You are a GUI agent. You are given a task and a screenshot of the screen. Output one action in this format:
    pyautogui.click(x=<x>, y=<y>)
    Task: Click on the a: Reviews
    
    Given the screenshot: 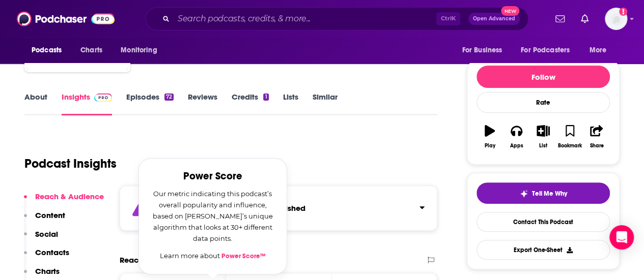 What is the action you would take?
    pyautogui.click(x=202, y=104)
    